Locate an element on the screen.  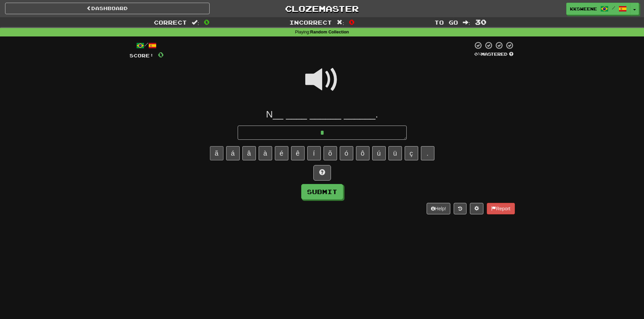
button: à is located at coordinates (265, 154).